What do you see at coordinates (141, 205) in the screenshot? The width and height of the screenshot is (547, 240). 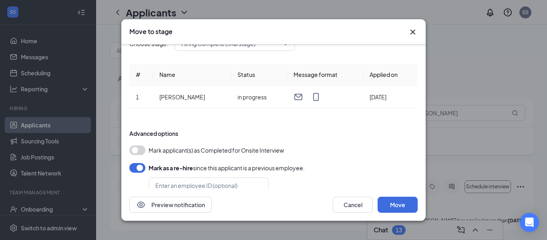 I see `svg: Eye` at bounding box center [141, 205].